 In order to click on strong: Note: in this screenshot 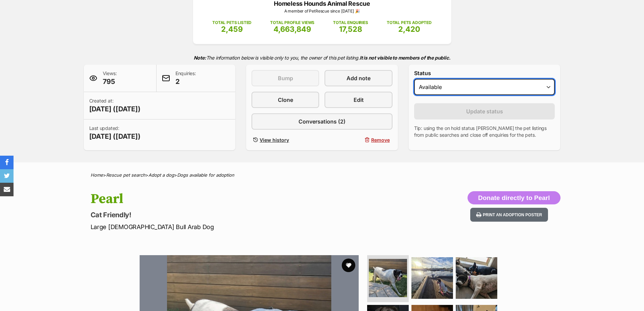, I will do `click(200, 58)`.